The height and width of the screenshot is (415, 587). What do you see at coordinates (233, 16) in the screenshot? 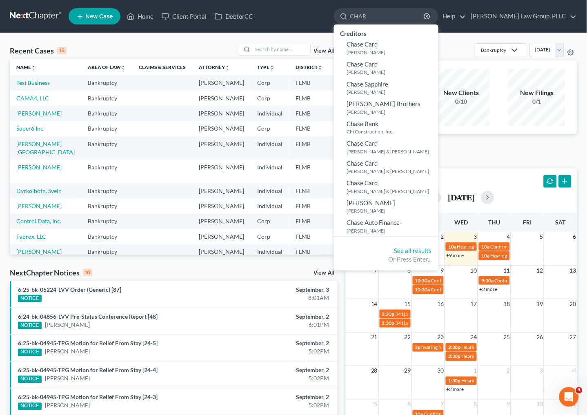
I see `a: DebtorCC` at bounding box center [233, 16].